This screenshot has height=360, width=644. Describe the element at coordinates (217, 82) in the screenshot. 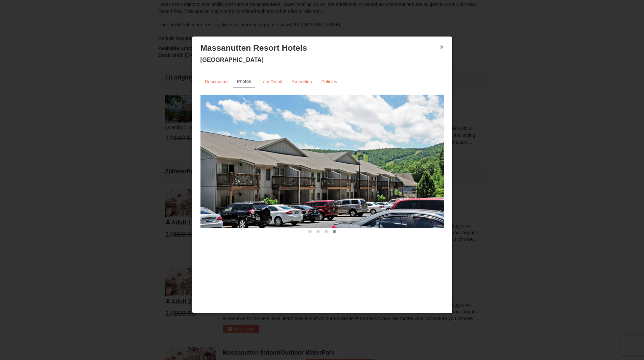

I see `small: Description` at that location.